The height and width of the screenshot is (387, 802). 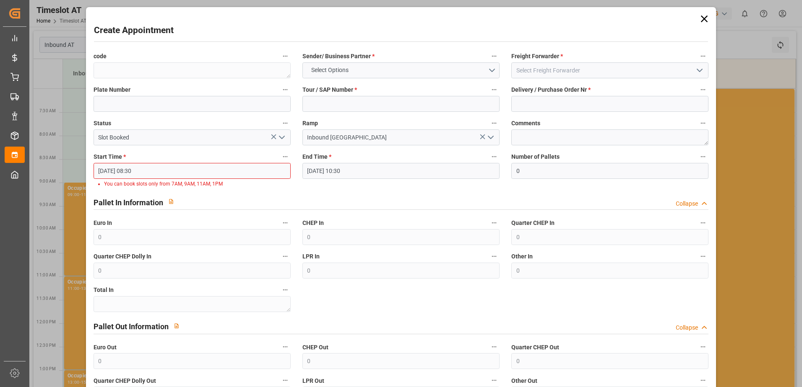 What do you see at coordinates (532, 223) in the screenshot?
I see `span: Quarter CHEP In` at bounding box center [532, 223].